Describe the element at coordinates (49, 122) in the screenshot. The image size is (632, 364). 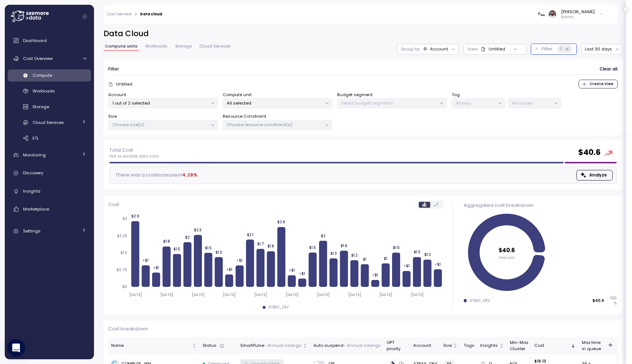
I see `a: Cloud Services` at that location.